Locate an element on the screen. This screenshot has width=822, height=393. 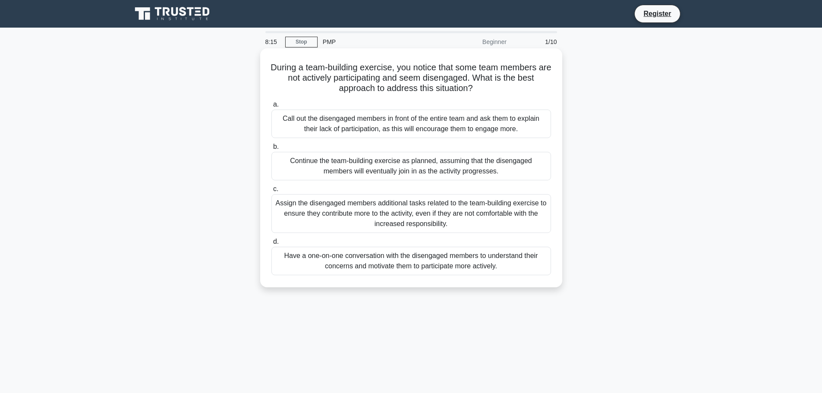
span: c. is located at coordinates (276, 189).